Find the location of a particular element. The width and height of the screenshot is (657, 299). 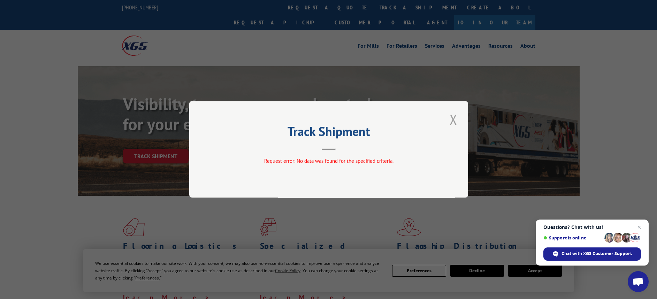

button: Close modal is located at coordinates (454, 119).